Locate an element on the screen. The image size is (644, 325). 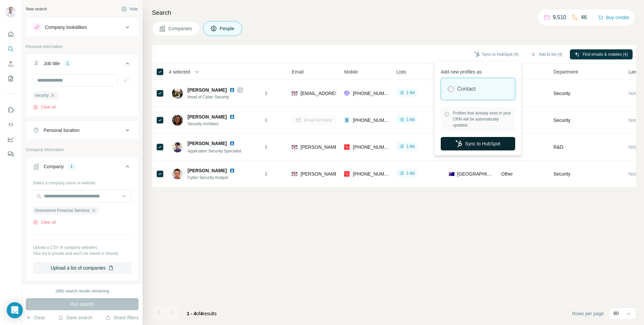
button: Share filters is located at coordinates (122, 318).